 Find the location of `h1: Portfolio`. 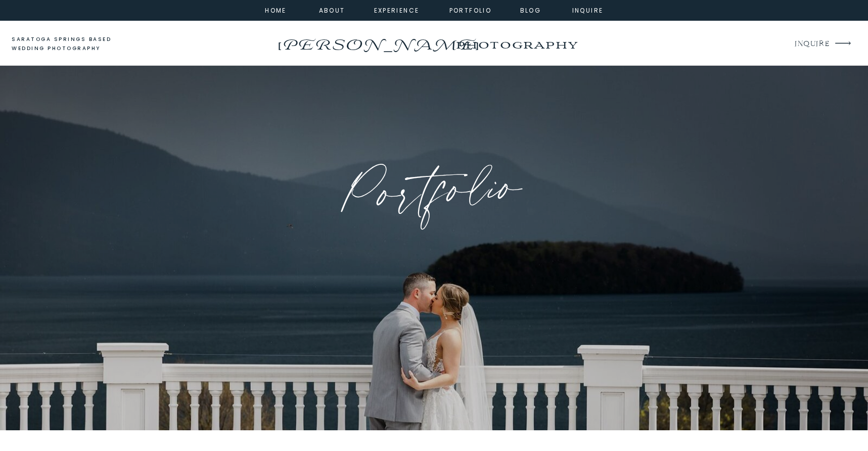

h1: Portfolio is located at coordinates (435, 193).